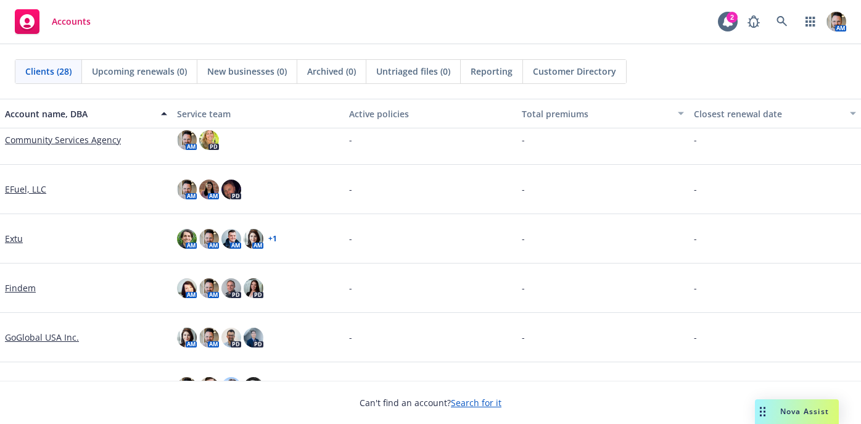 Image resolution: width=861 pixels, height=424 pixels. I want to click on a: GoGlobal USA Inc., so click(42, 337).